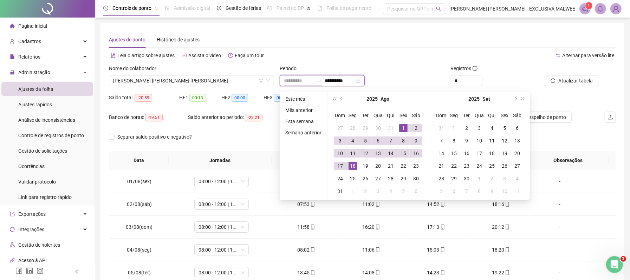 The height and width of the screenshot is (280, 630). What do you see at coordinates (517, 141) in the screenshot?
I see `td: 2025-09-13` at bounding box center [517, 141].